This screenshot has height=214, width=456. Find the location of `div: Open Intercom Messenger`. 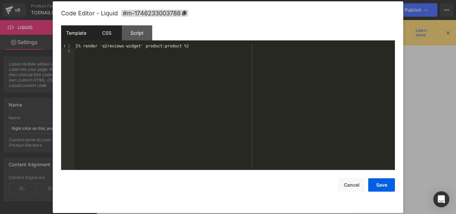

div: Open Intercom Messenger is located at coordinates (441, 199).